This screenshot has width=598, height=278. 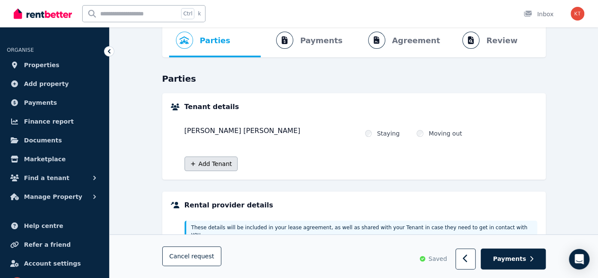 What do you see at coordinates (445, 134) in the screenshot?
I see `label: Moving out` at bounding box center [445, 134].